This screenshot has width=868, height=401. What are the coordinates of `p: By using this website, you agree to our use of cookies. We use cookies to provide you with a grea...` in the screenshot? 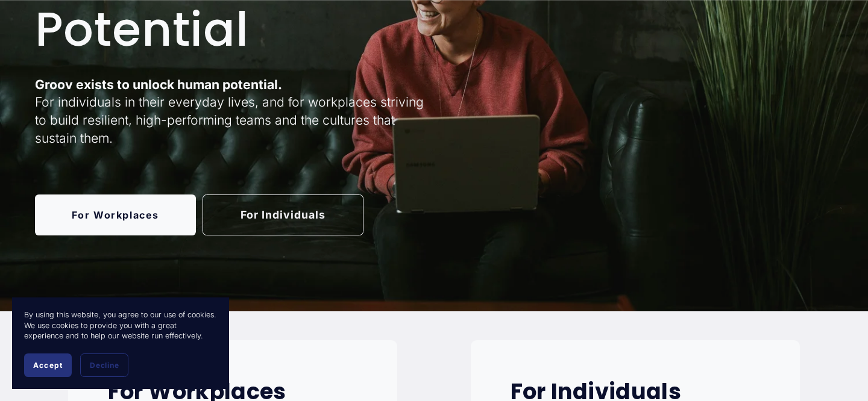 It's located at (120, 325).